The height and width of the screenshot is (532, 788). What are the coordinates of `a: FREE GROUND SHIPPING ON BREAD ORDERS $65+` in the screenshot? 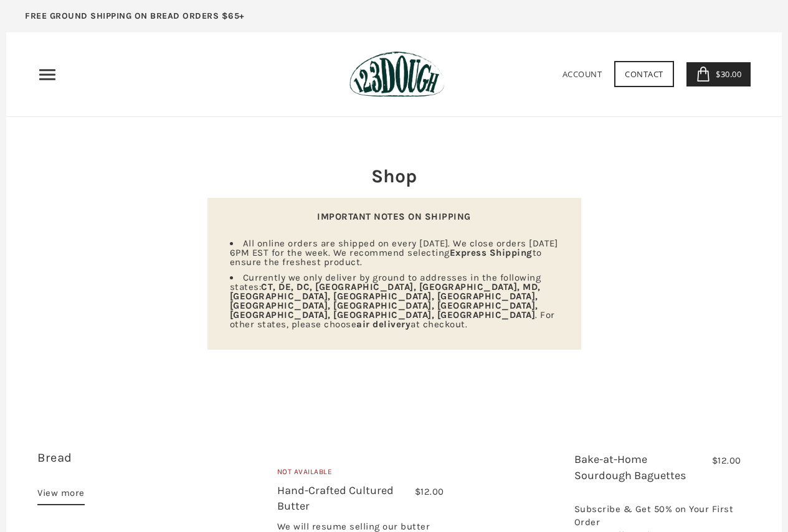 It's located at (134, 19).